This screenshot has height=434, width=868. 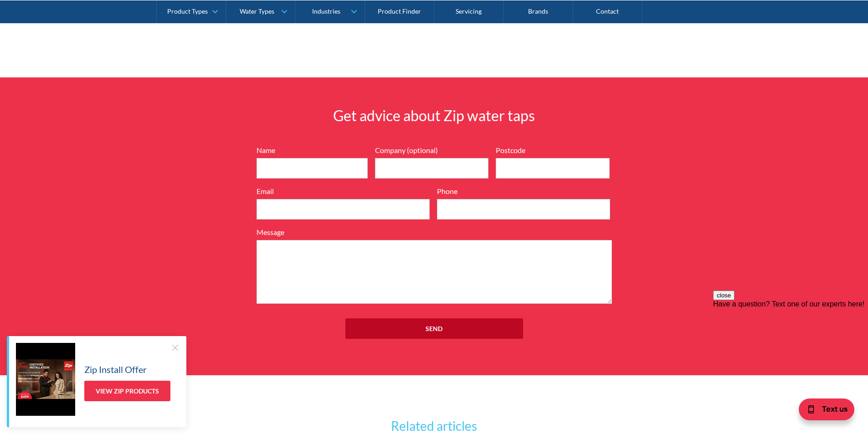 What do you see at coordinates (434, 328) in the screenshot?
I see `input: Send` at bounding box center [434, 328].